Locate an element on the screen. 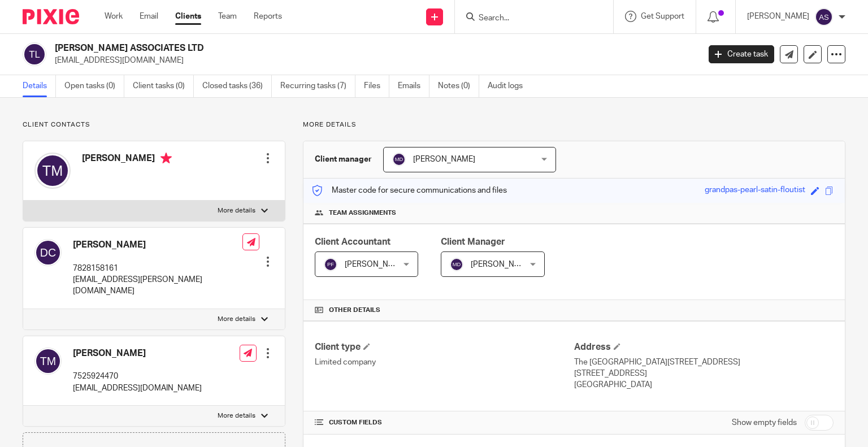 The width and height of the screenshot is (868, 447). a: Audit logs is located at coordinates (509, 86).